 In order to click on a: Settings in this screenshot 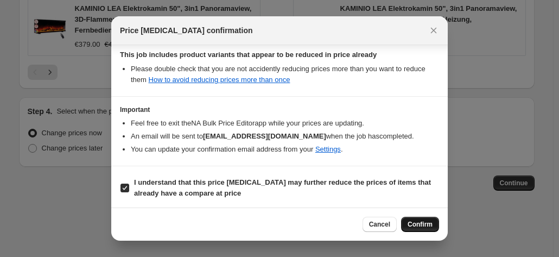, I will do `click(328, 149)`.